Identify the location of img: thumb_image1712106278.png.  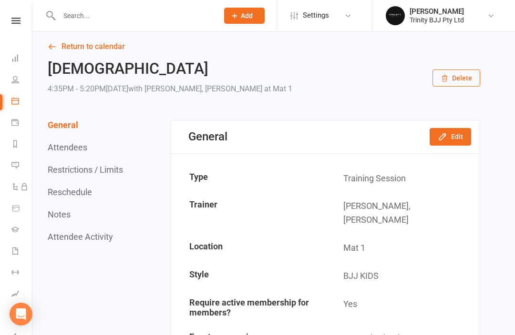
(395, 16).